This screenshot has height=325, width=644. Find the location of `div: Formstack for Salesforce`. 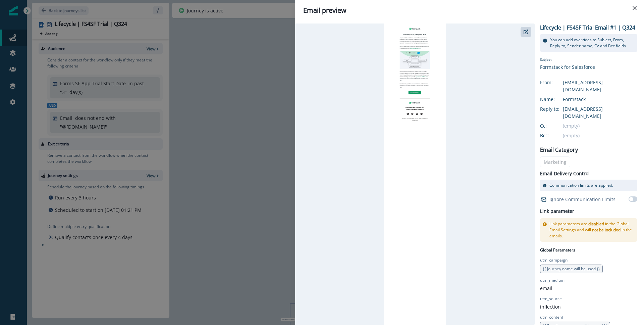

div: Formstack for Salesforce is located at coordinates (568, 67).